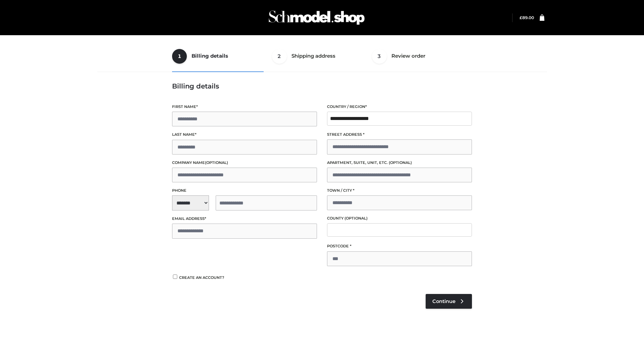 Image resolution: width=644 pixels, height=362 pixels. What do you see at coordinates (201, 277) in the screenshot?
I see `span: Create an account?` at bounding box center [201, 277].